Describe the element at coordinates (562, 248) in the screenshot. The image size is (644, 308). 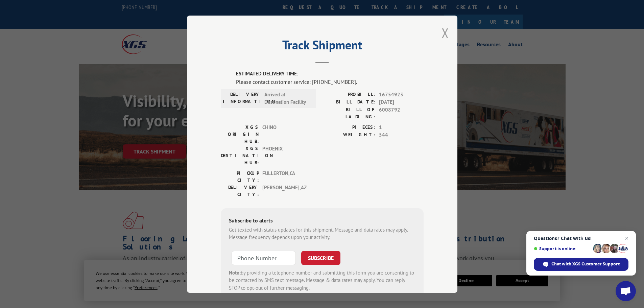
I see `span: Support is online` at that location.